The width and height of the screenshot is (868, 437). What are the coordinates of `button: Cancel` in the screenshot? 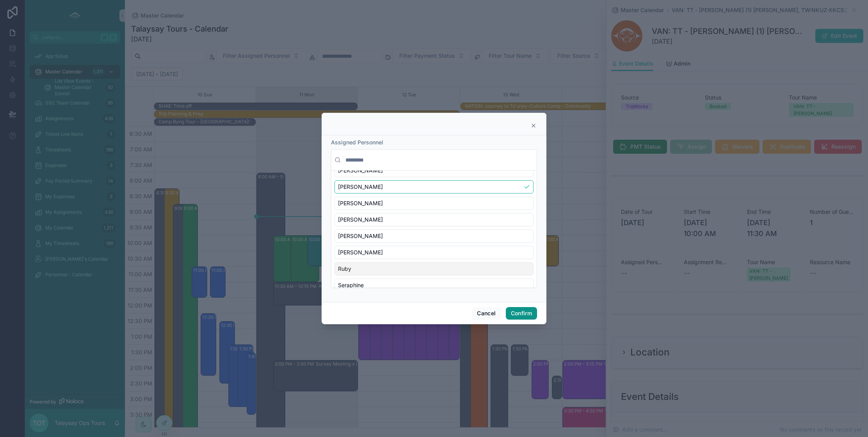 It's located at (486, 313).